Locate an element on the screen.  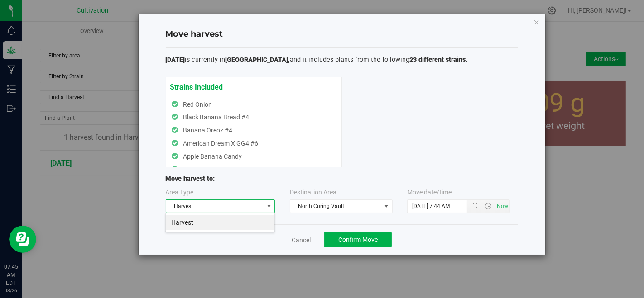
span: Confirm Move is located at coordinates (358, 240).